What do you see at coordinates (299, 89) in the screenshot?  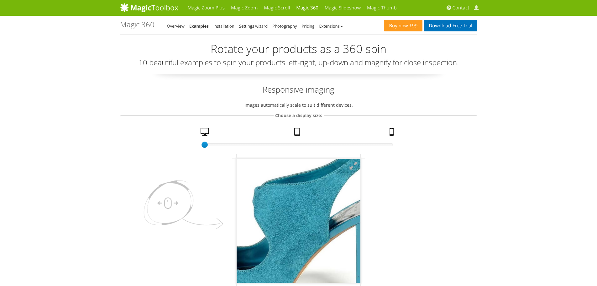 I see `h2: Responsive imaging` at bounding box center [299, 89].